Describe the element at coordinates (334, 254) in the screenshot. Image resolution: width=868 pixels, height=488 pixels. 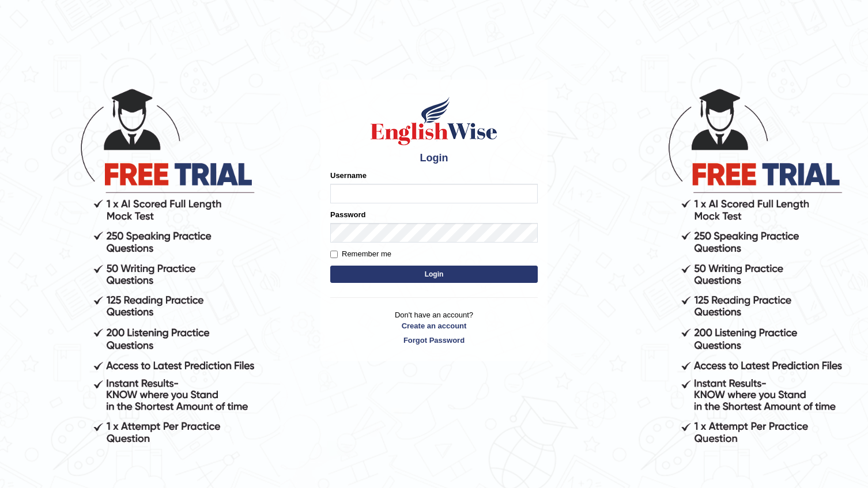
I see `input: Remember me` at that location.